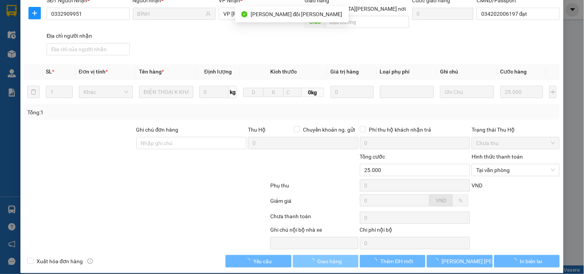  Describe the element at coordinates (393, 262) in the screenshot. I see `button: Thêm ĐH mới` at that location.